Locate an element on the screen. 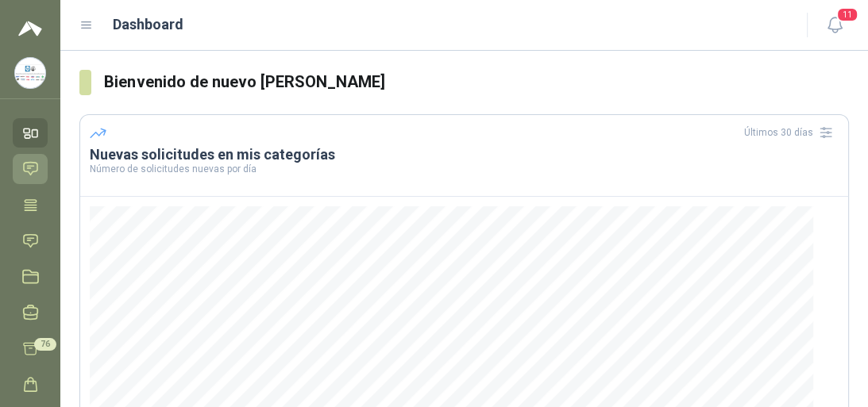  img: Company Logo is located at coordinates (30, 73).